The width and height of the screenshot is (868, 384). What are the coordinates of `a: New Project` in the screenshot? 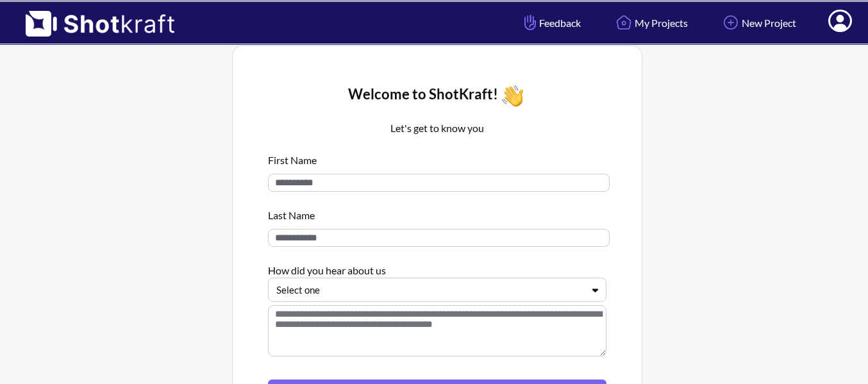 It's located at (758, 23).